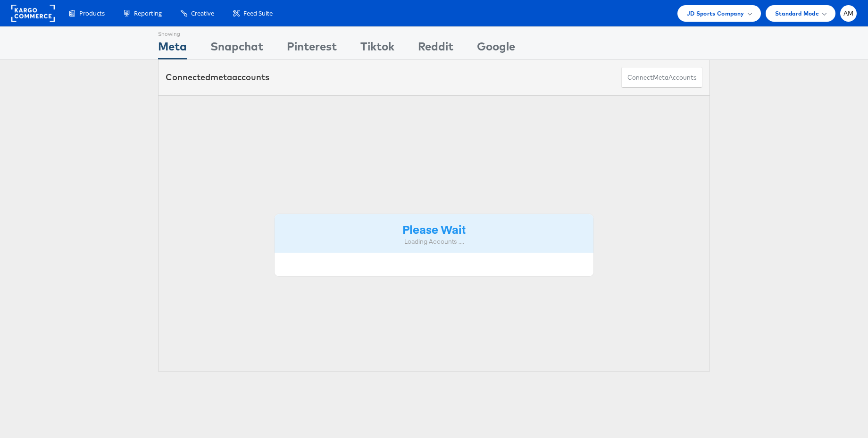 The width and height of the screenshot is (868, 438). I want to click on div: Google, so click(496, 48).